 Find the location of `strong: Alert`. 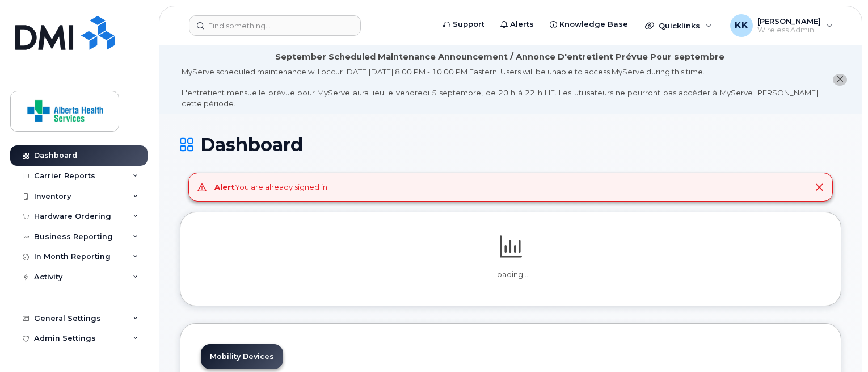

strong: Alert is located at coordinates (225, 187).